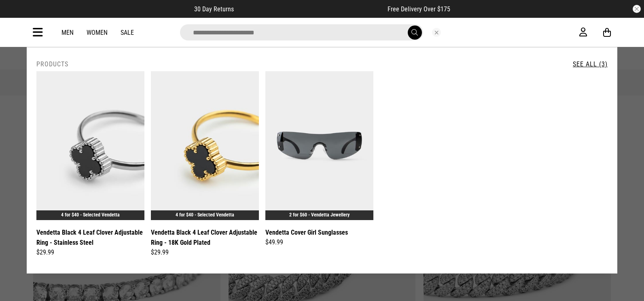 The width and height of the screenshot is (644, 301). I want to click on img: Vendetta Cover Girl Sunglasses in Black, so click(319, 145).